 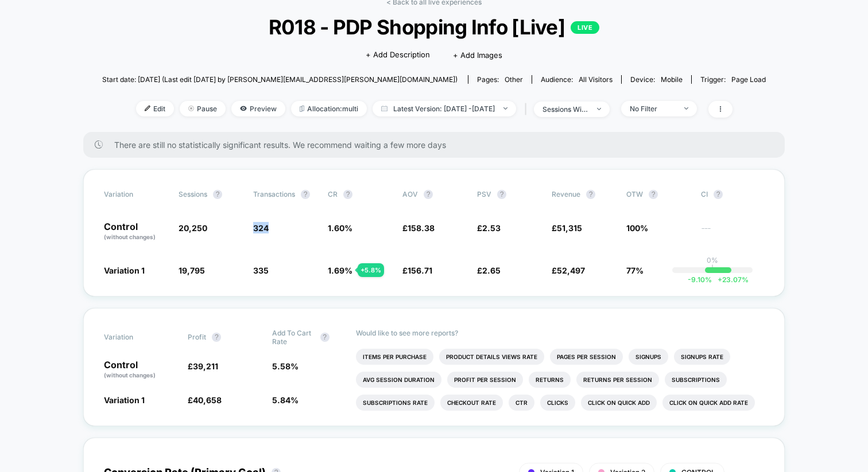 What do you see at coordinates (329, 109) in the screenshot?
I see `span: Allocation: multi` at bounding box center [329, 109].